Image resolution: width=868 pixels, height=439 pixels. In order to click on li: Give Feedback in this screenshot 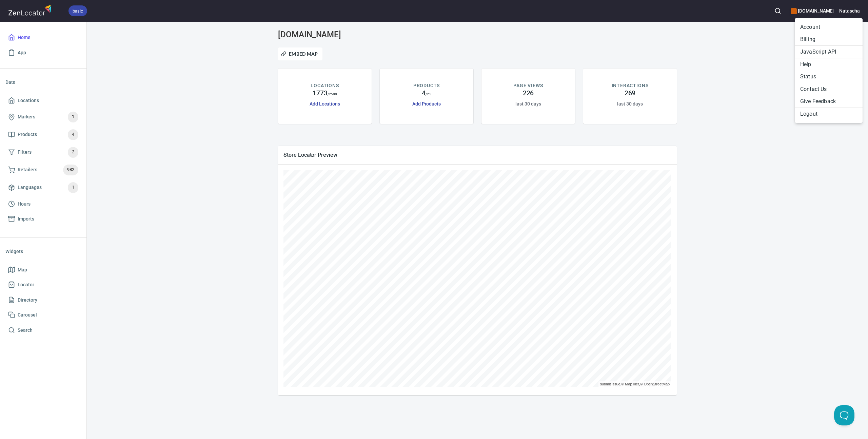, I will do `click(829, 101)`.